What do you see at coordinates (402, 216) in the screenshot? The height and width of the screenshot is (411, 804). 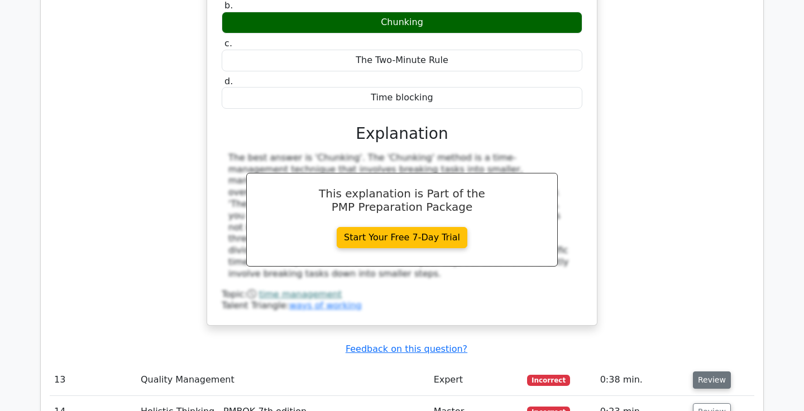 I see `div: The best answer is 'Chunking'. The 'Chunking' method is a time-management technique that involves...` at bounding box center [402, 216].